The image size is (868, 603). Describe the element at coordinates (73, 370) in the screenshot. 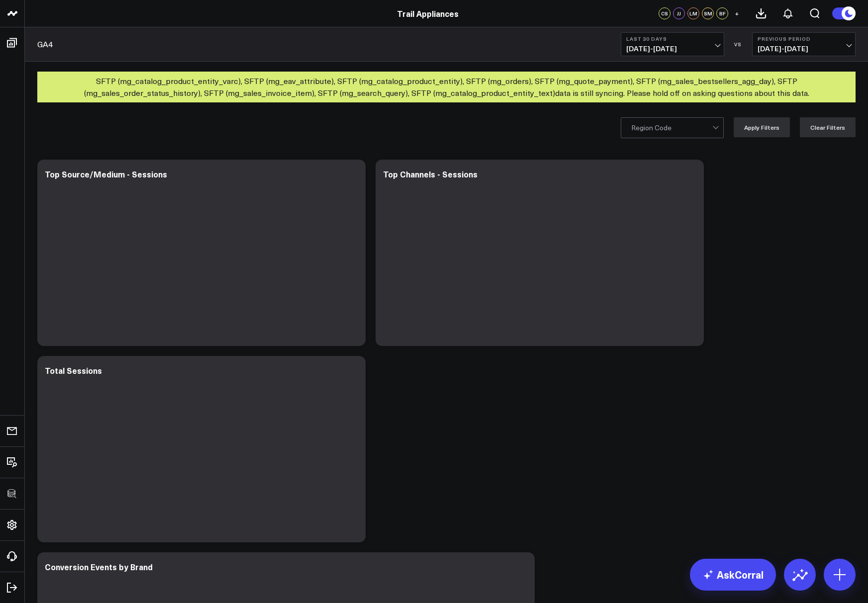

I see `div: Total Sessions` at that location.